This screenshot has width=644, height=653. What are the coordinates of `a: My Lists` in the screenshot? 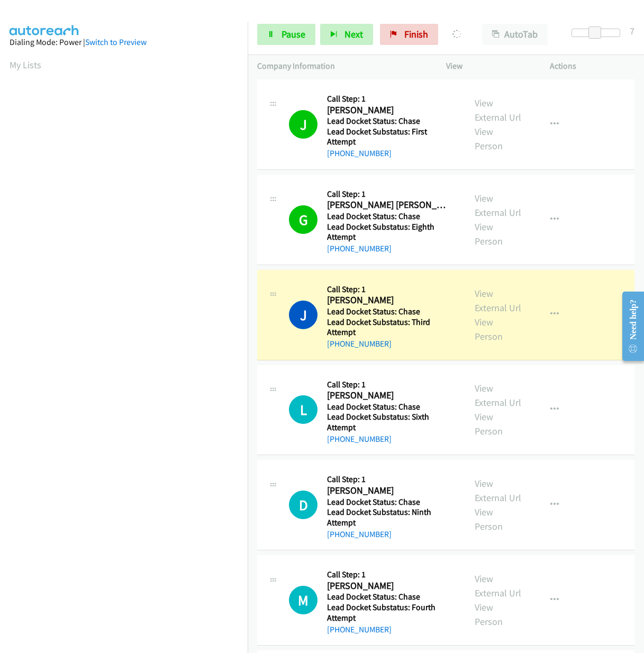 It's located at (25, 65).